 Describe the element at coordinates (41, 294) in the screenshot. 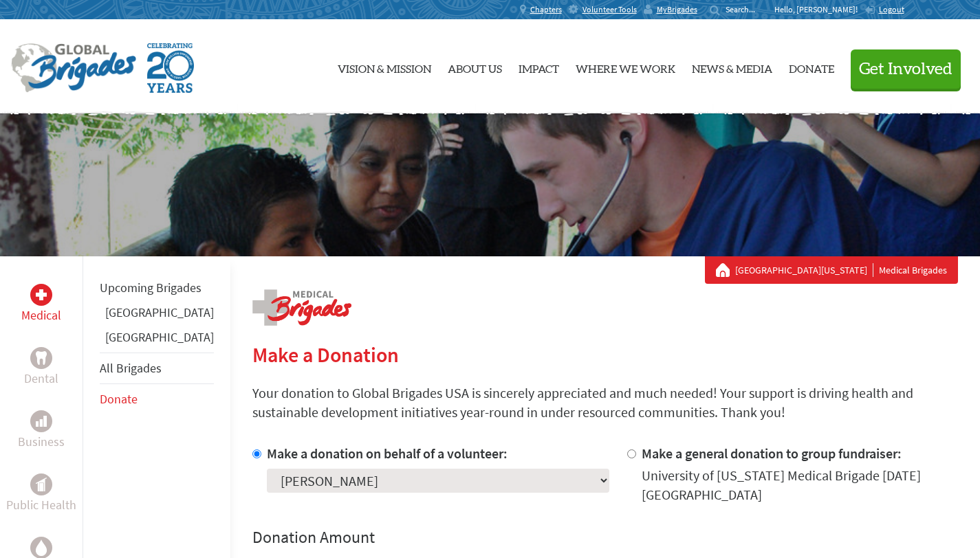

I see `img: Medical` at that location.